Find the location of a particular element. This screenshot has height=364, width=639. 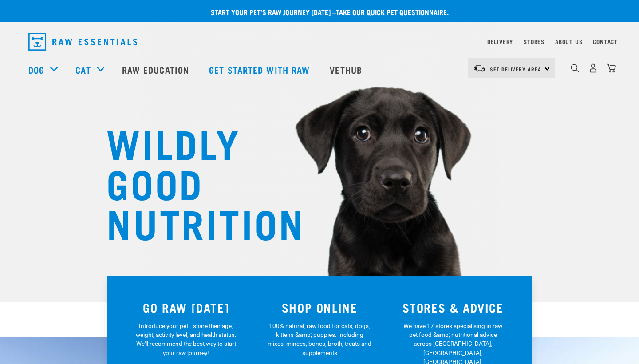

p: Introduce your pet—share their age, weight, activity level, and health status. We'll recommend th... is located at coordinates (186, 339).